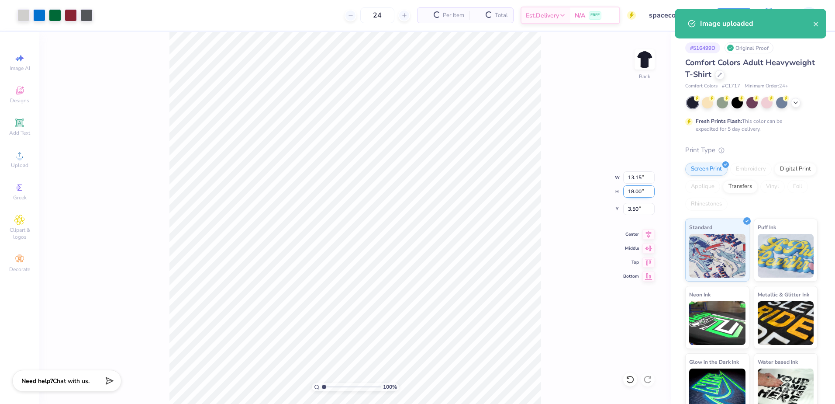 The image size is (835, 404). What do you see at coordinates (714, 361) in the screenshot?
I see `span: Glow in the Dark Ink` at bounding box center [714, 361].